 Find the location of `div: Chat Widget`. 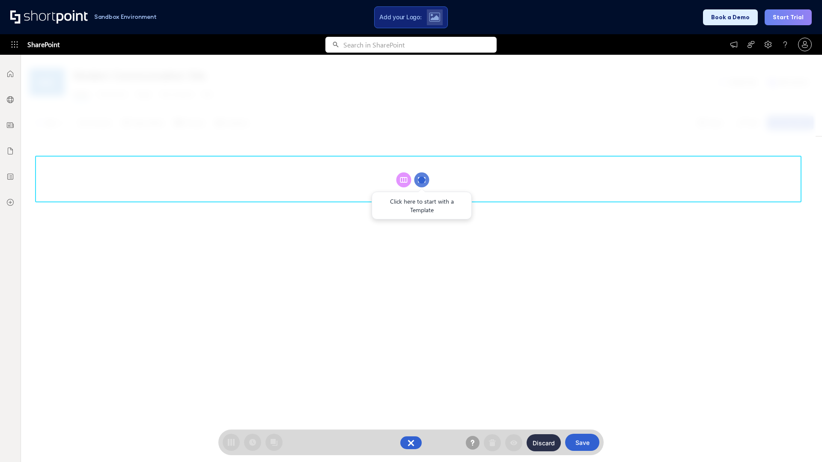

div: Chat Widget is located at coordinates (800, 442).